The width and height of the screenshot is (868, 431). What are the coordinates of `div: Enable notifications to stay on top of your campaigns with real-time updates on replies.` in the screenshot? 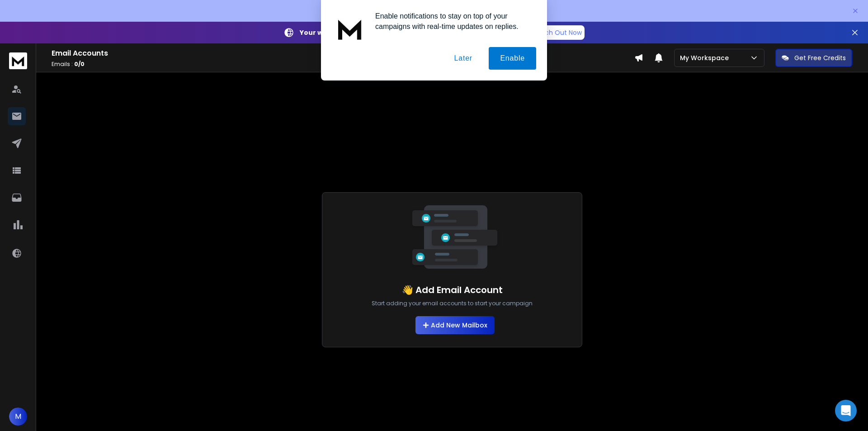 It's located at (452, 21).